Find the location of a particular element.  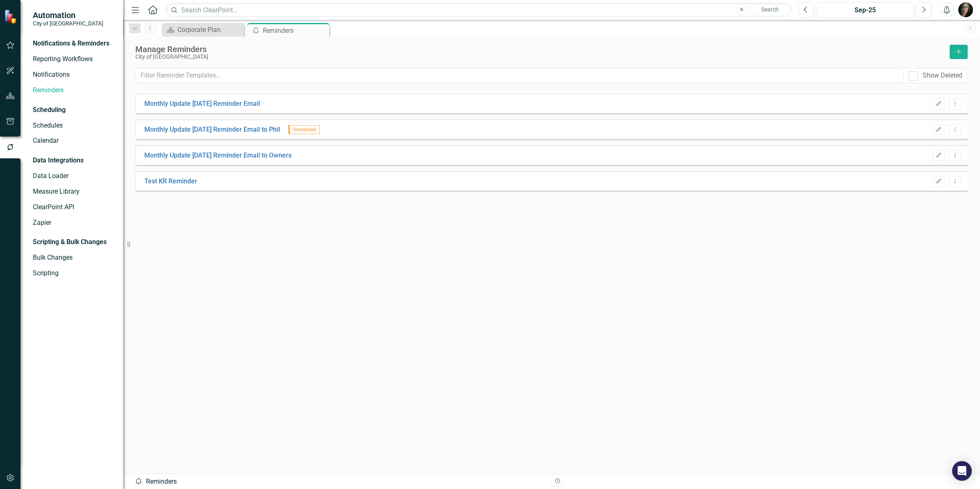

div: Corporate Plan is located at coordinates (210, 30).